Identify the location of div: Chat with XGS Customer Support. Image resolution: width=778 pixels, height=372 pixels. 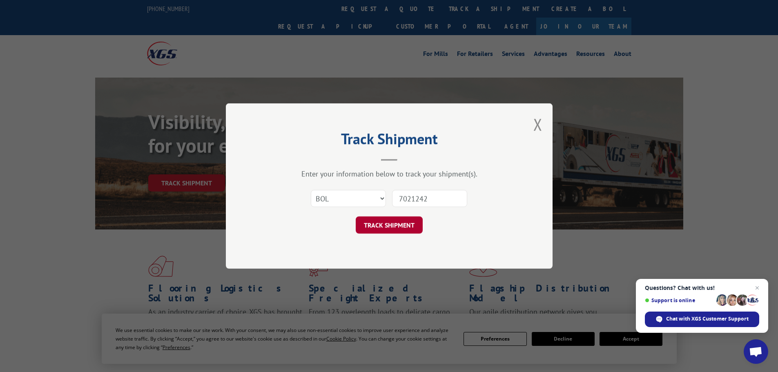
(702, 319).